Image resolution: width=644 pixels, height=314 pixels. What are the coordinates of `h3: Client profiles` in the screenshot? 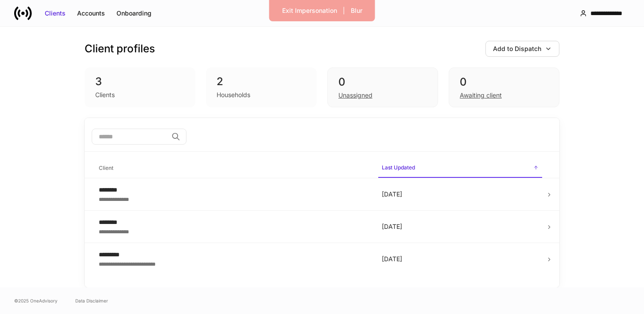 It's located at (119, 49).